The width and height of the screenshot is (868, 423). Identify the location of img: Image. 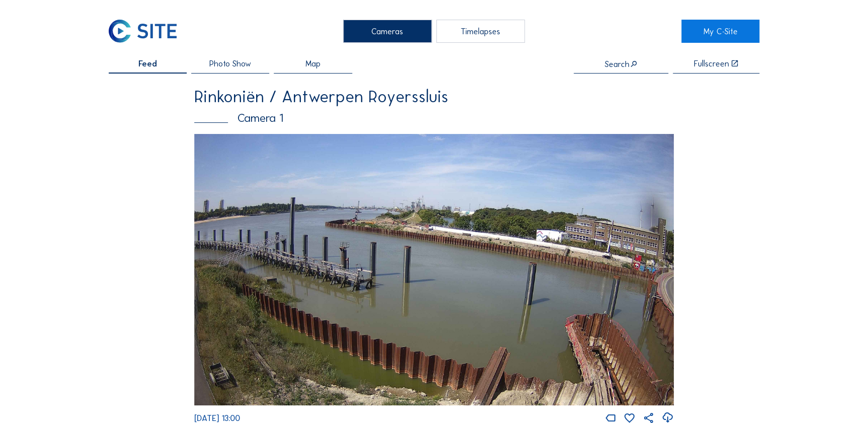
(435, 270).